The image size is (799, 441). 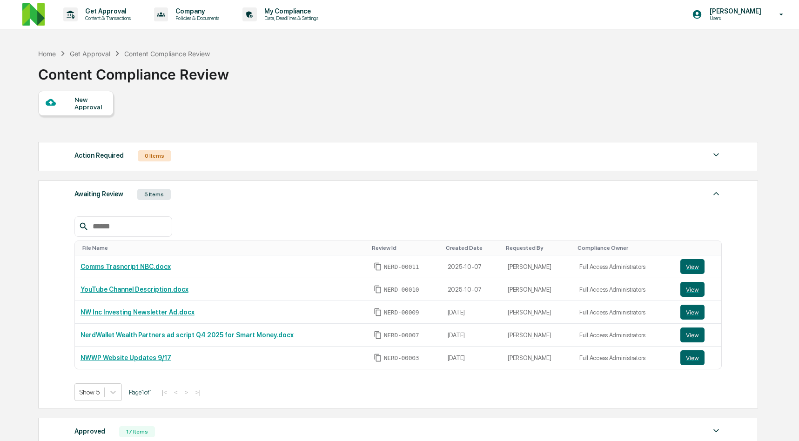 What do you see at coordinates (734, 18) in the screenshot?
I see `p: Users` at bounding box center [734, 18].